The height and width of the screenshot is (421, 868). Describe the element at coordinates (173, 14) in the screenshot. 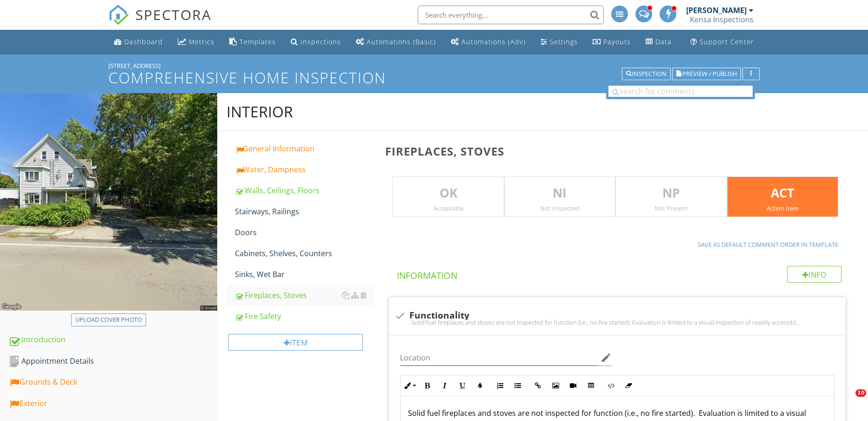

I see `span: SPECTORA` at that location.